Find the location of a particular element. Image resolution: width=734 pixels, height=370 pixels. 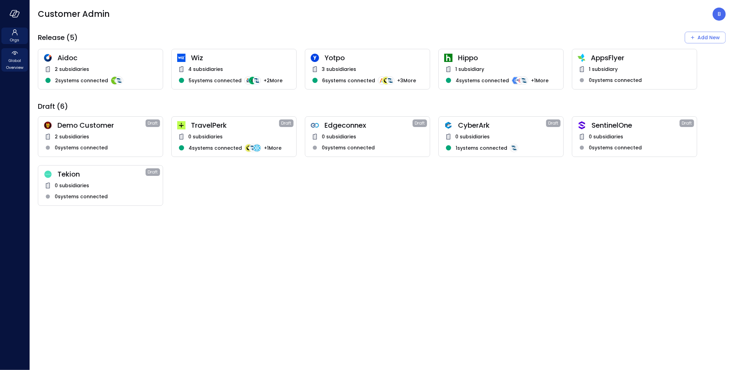

img: scnakozdowacoarmaydw is located at coordinates (48, 125).